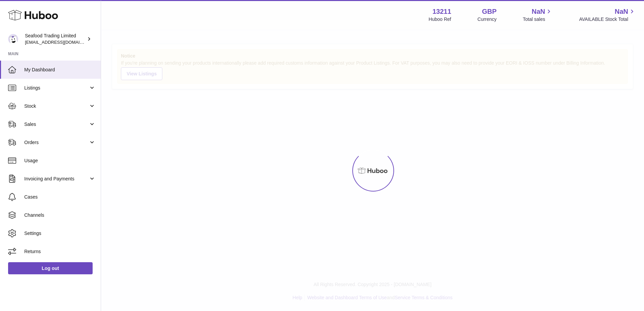 This screenshot has height=311, width=644. Describe the element at coordinates (440, 19) in the screenshot. I see `div: Huboo Ref` at that location.